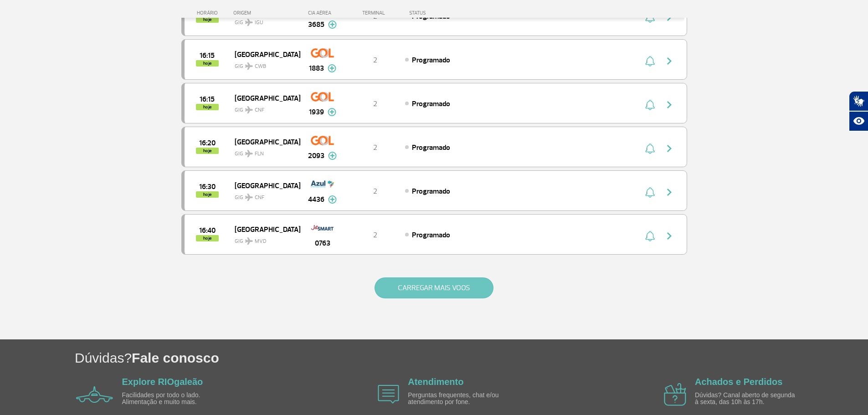 The width and height of the screenshot is (868, 415). I want to click on a: Explore RIOgaleão, so click(163, 382).